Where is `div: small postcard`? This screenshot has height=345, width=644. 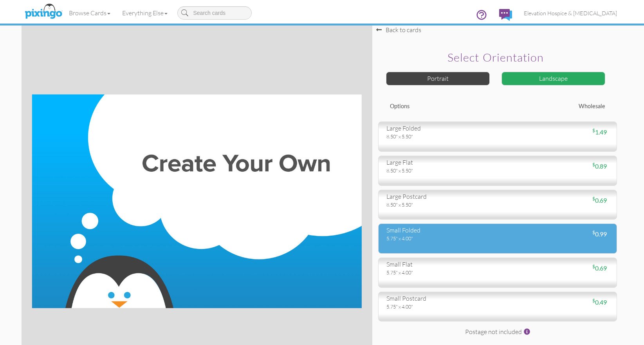
div: small postcard is located at coordinates (439, 298).